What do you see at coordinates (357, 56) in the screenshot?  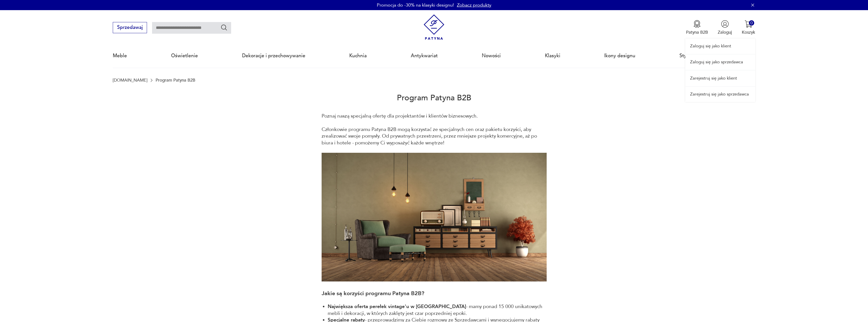 I see `a: Kuchnia` at bounding box center [357, 56].